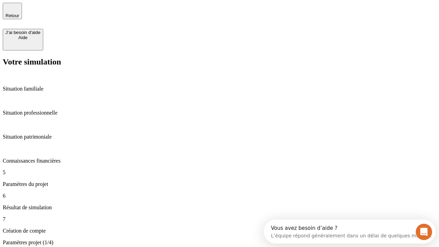 The height and width of the screenshot is (247, 439). What do you see at coordinates (88, 9) in the screenshot?
I see `div: Vous avez besoin d’aide ?` at bounding box center [88, 9].